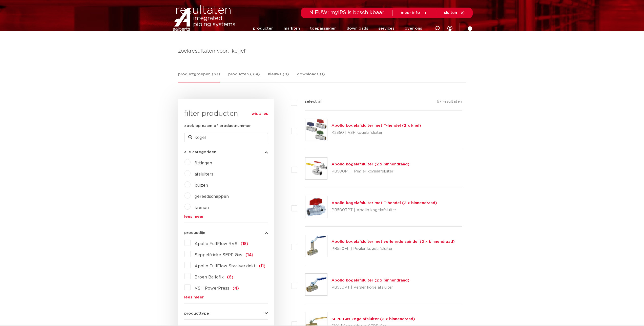 The width and height of the screenshot is (644, 326). I want to click on a: nieuws (0), so click(278, 77).